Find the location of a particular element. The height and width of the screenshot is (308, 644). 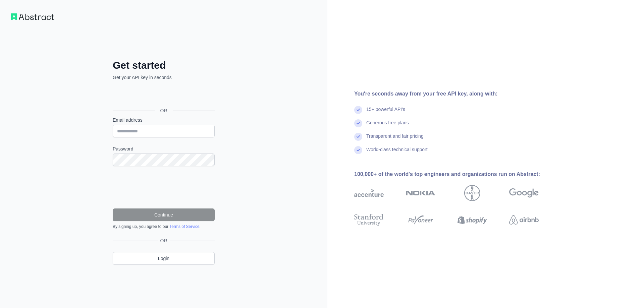

img: nokia is located at coordinates (421, 193).